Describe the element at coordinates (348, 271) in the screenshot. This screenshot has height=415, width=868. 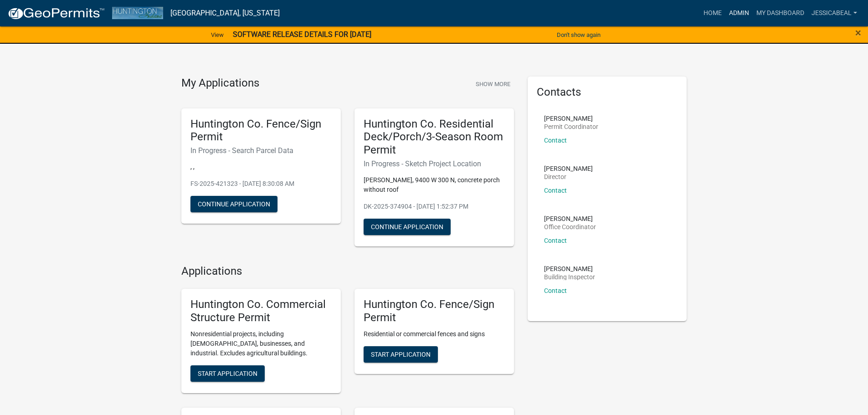
I see `h4: Applications` at that location.